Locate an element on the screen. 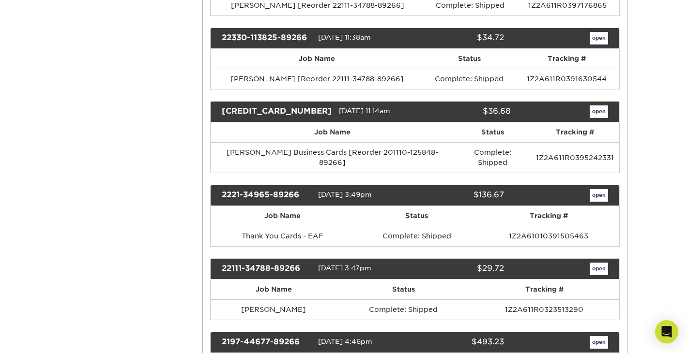  div: $36.68 is located at coordinates (470, 112).